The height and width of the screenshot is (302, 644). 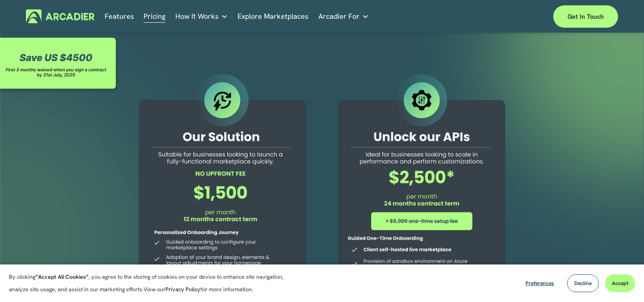 What do you see at coordinates (197, 17) in the screenshot?
I see `span: How It Works` at bounding box center [197, 17].